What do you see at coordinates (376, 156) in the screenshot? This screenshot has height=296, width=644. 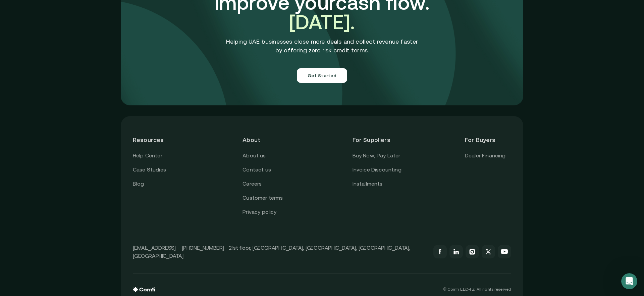 I see `a: Buy Now, Pay Later` at bounding box center [376, 156].